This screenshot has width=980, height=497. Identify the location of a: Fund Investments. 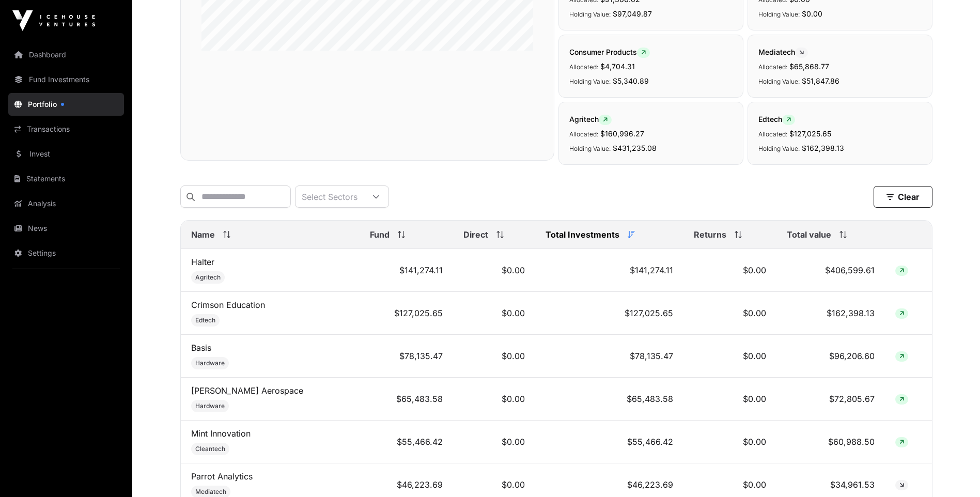
(66, 80).